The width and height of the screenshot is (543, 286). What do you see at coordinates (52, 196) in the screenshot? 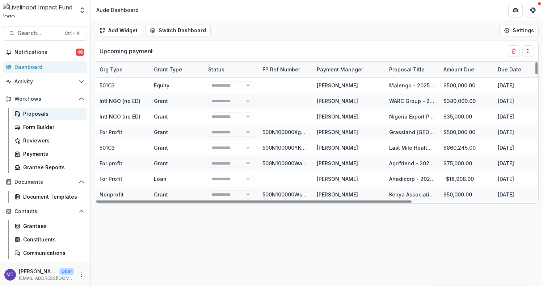
I see `div: Document Templates` at bounding box center [52, 196].